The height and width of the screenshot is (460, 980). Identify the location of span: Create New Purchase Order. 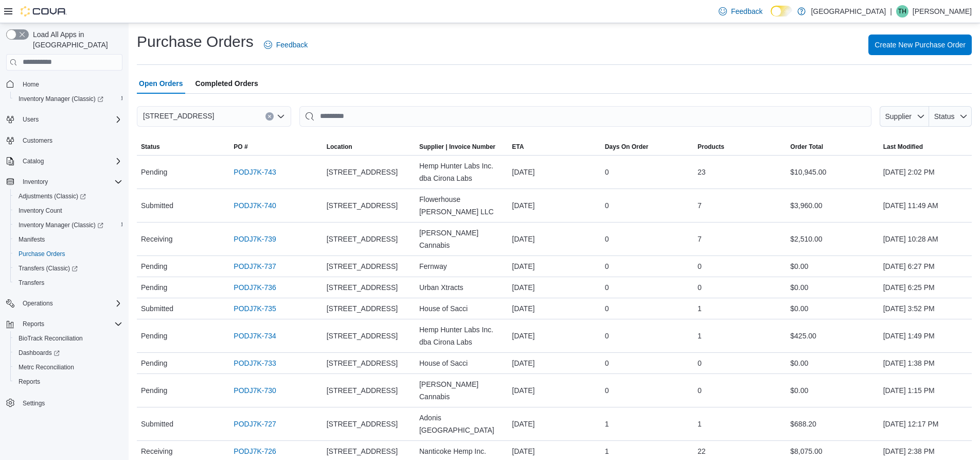
(920, 45).